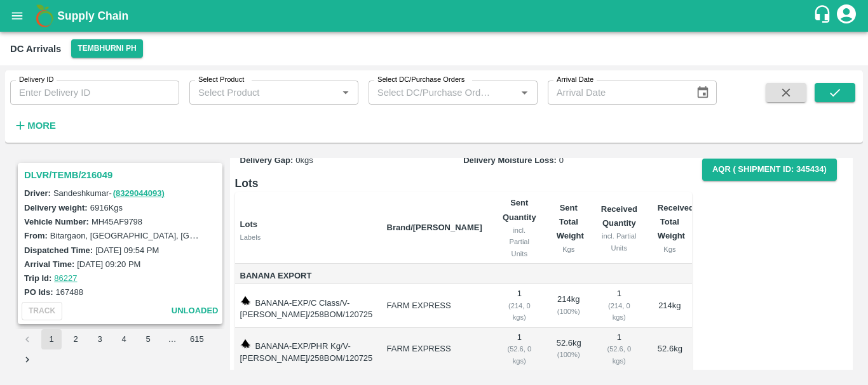 The image size is (868, 385). Describe the element at coordinates (509, 160) in the screenshot. I see `label: Delivery Moisture Loss:` at that location.